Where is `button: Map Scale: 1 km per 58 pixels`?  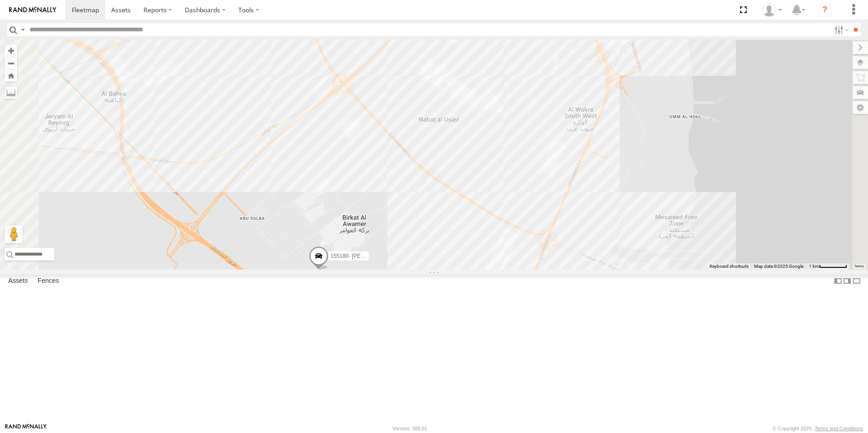
button: Map Scale: 1 km per 58 pixels is located at coordinates (828, 266).